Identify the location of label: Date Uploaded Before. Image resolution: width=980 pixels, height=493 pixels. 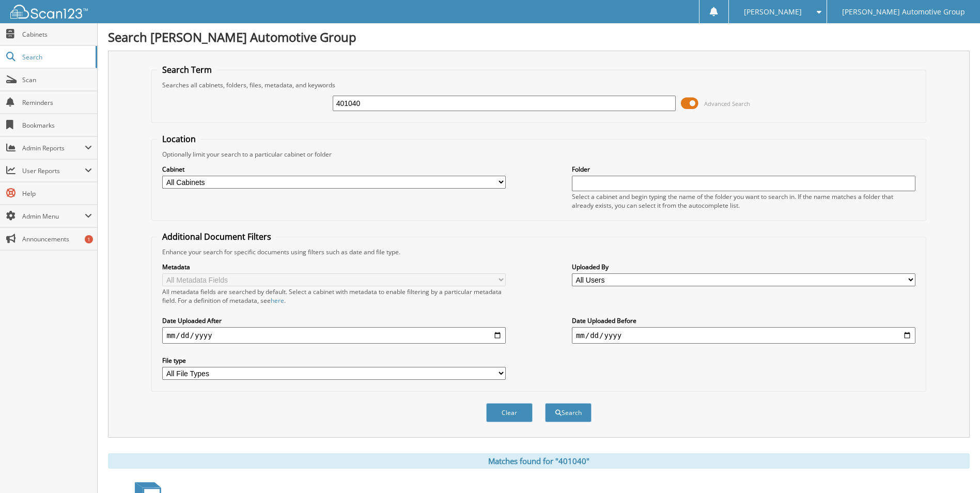
(743, 320).